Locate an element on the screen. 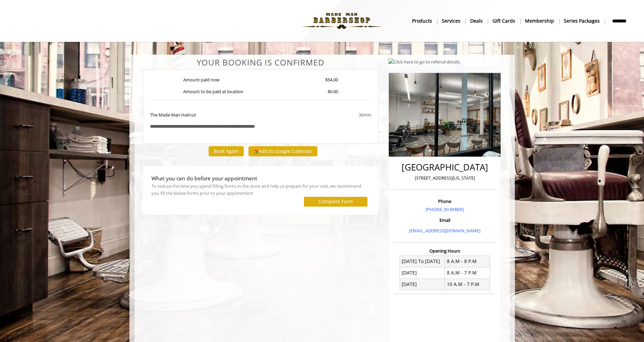 Image resolution: width=644 pixels, height=342 pixels. b: Services is located at coordinates (451, 21).